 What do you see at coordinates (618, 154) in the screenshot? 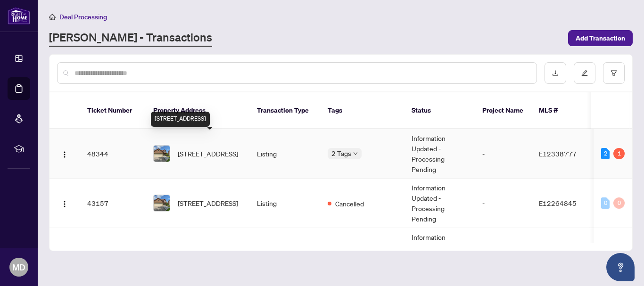
I see `div: 1` at bounding box center [618, 154].